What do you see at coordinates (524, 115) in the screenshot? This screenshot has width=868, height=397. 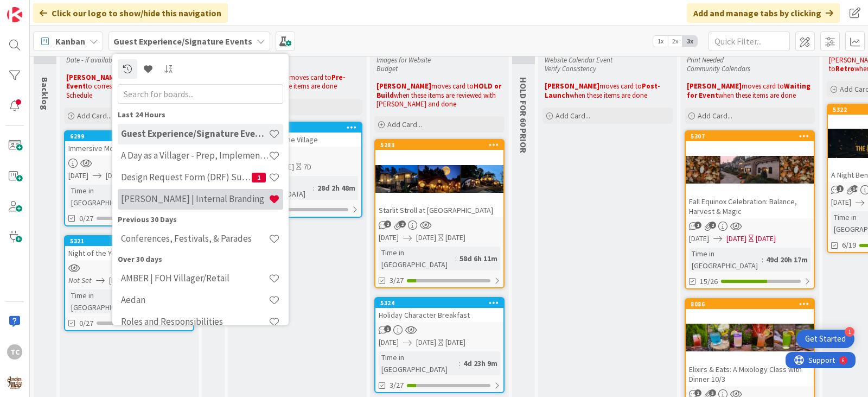 I see `span: HOLD FOR 60 PRIOR` at bounding box center [524, 115].